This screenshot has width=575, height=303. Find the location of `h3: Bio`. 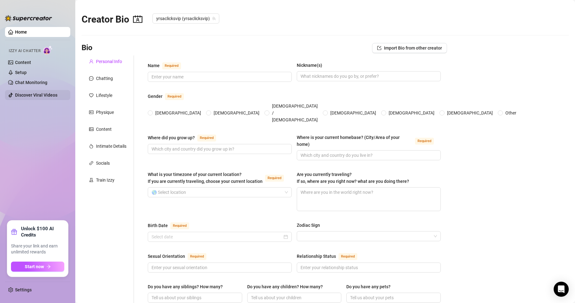

h3: Bio is located at coordinates (87, 48).